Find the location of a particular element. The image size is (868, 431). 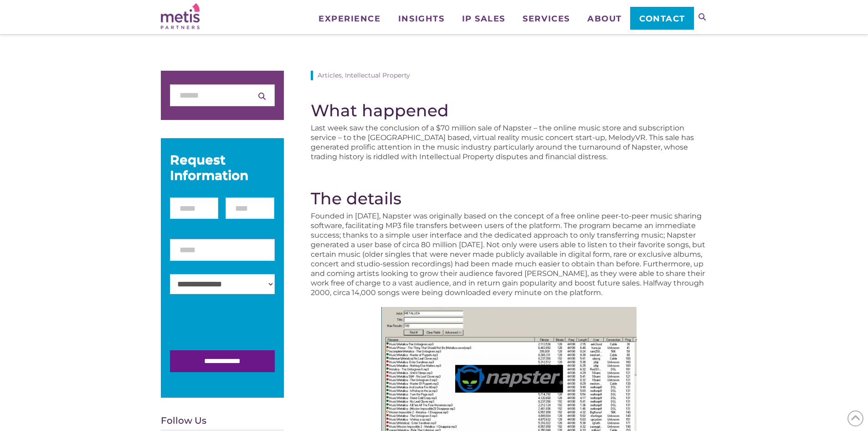

span: Contact is located at coordinates (662, 19).